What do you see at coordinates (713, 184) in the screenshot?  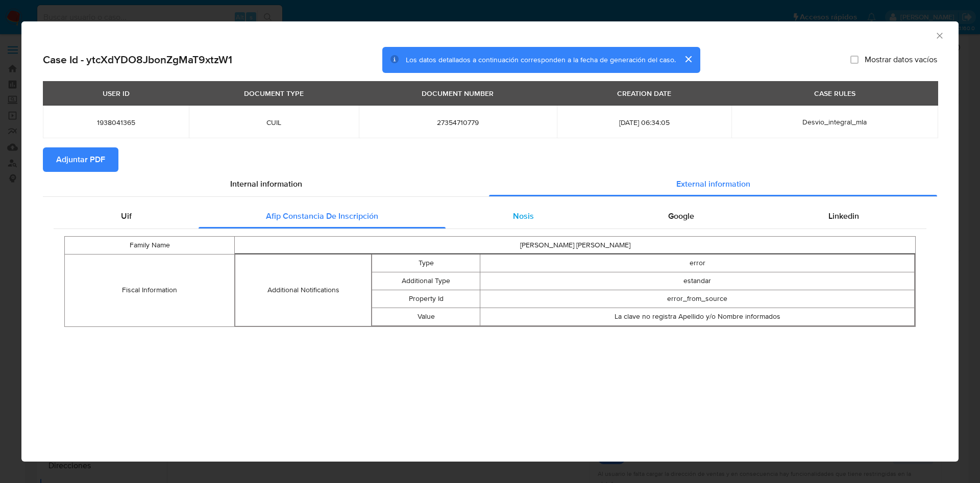 I see `span: External information` at bounding box center [713, 184].